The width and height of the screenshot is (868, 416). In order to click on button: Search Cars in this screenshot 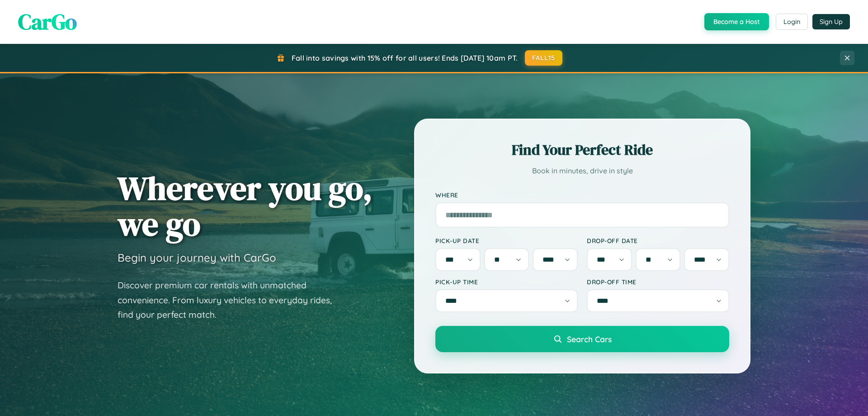, I will do `click(583, 339)`.